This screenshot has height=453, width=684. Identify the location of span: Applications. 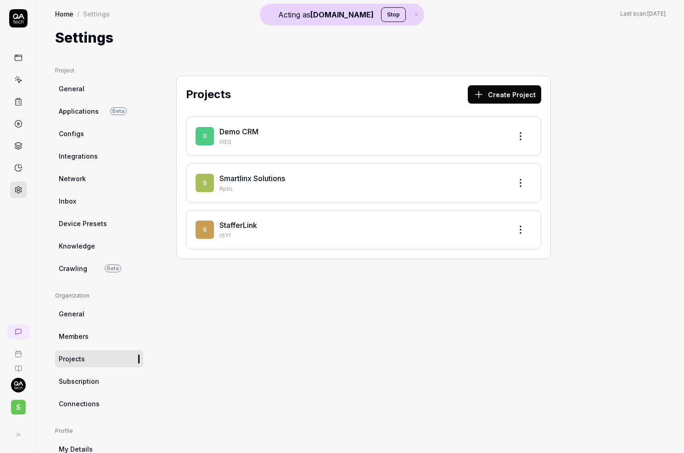
(78, 111).